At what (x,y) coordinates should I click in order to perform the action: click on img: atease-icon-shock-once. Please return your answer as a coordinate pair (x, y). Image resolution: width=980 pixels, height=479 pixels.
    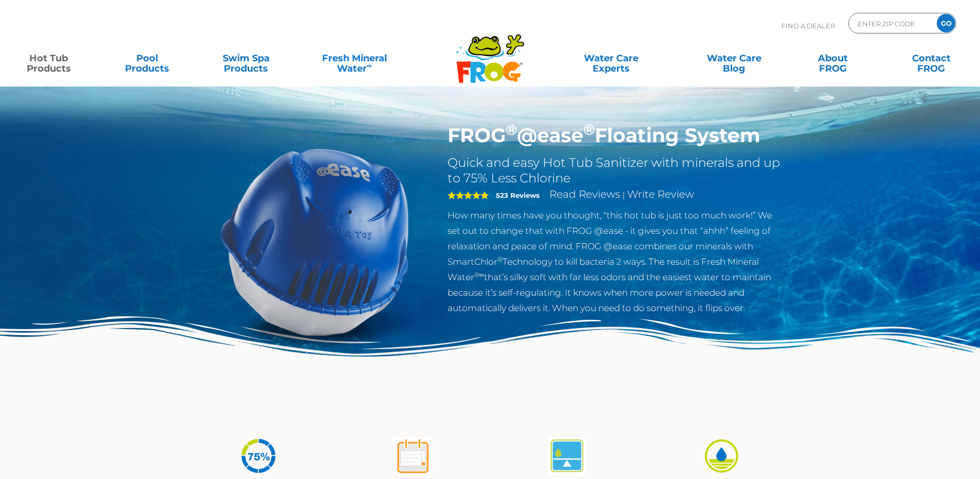
    Looking at the image, I should click on (413, 456).